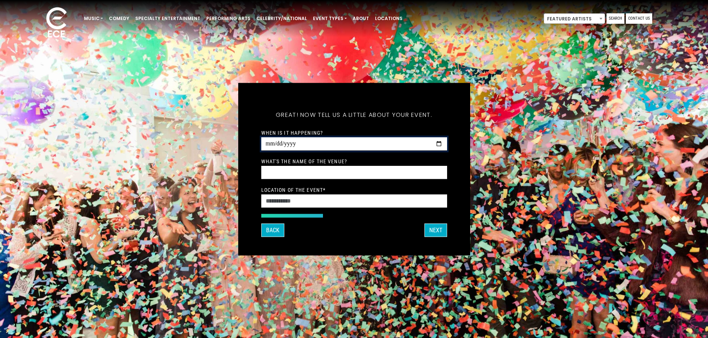  Describe the element at coordinates (273, 230) in the screenshot. I see `button: Back` at that location.